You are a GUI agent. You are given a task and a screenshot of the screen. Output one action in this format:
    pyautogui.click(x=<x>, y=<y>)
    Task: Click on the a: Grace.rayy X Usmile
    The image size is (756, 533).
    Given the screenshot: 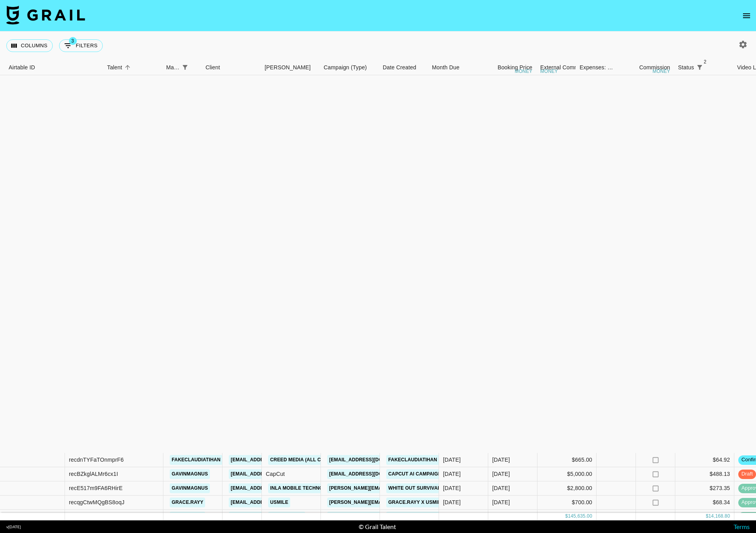 What is the action you would take?
    pyautogui.click(x=416, y=503)
    